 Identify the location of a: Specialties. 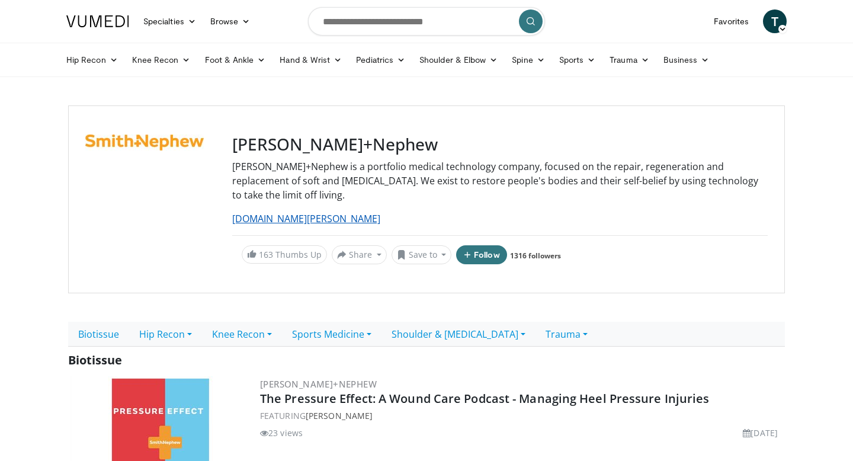
(169, 21).